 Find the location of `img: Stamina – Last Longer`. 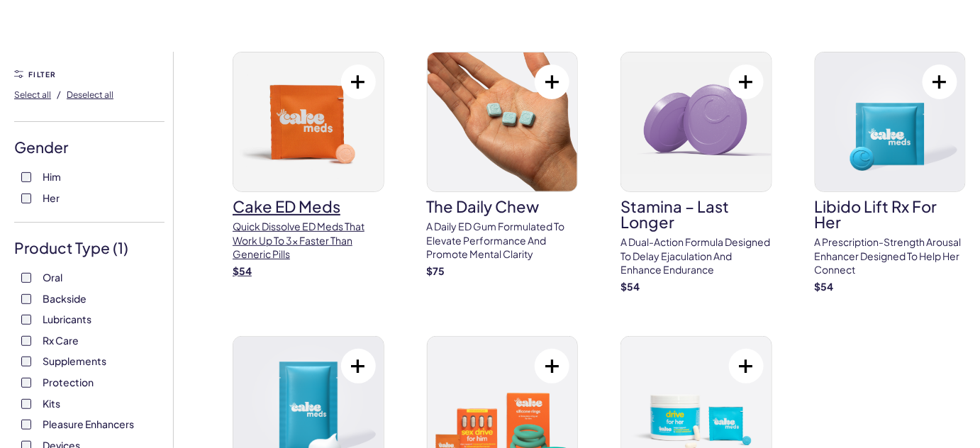

img: Stamina – Last Longer is located at coordinates (697, 122).